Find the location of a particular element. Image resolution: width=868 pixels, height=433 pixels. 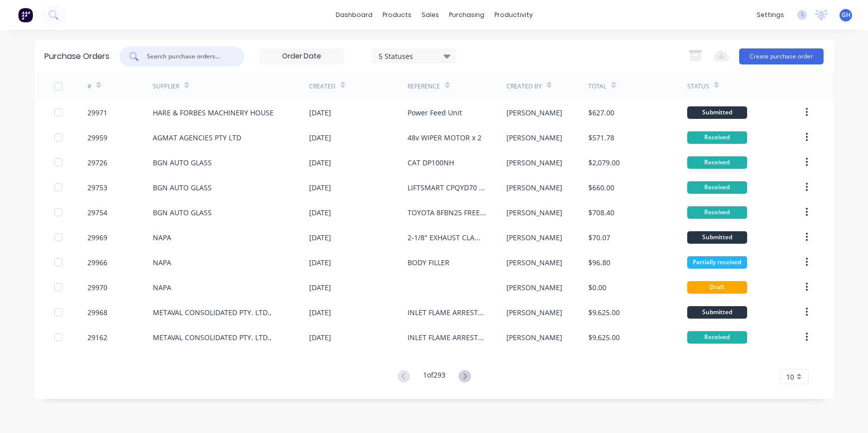

span: GH is located at coordinates (846, 15).